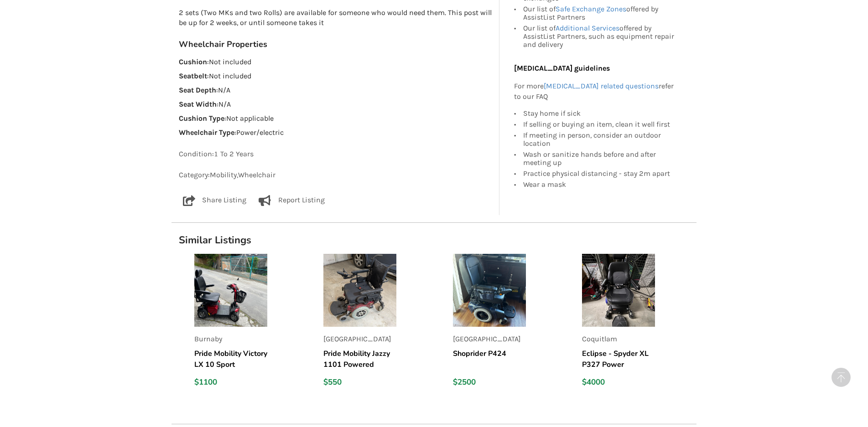  What do you see at coordinates (230, 339) in the screenshot?
I see `p: Burnaby` at bounding box center [230, 339].